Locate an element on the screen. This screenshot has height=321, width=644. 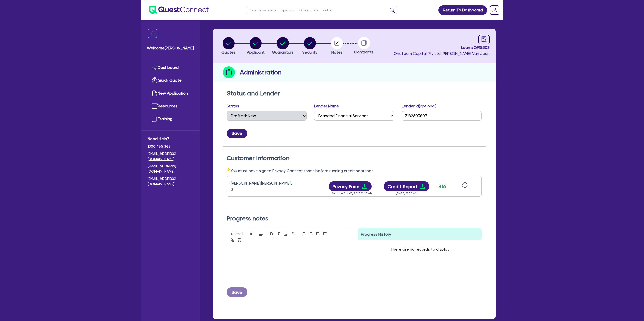
a: Return To Dashboard is located at coordinates (463, 10).